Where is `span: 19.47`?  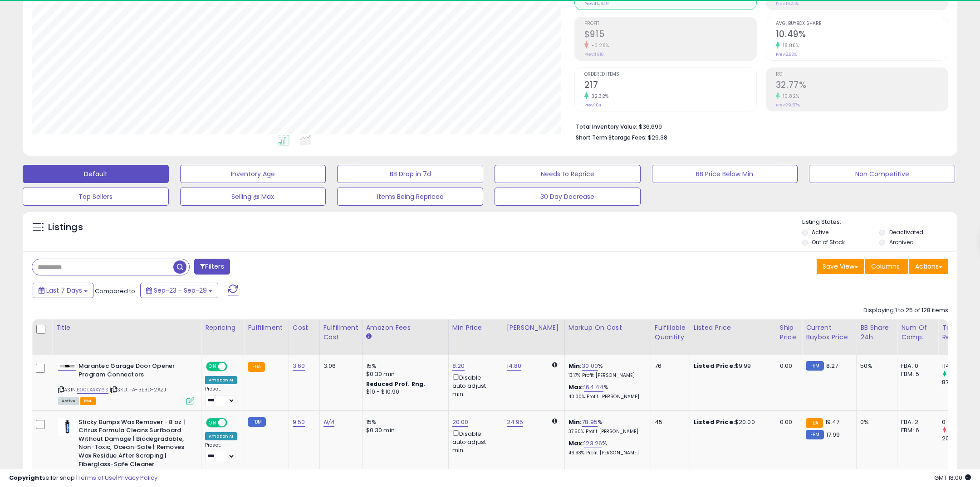 span: 19.47 is located at coordinates (832, 422).